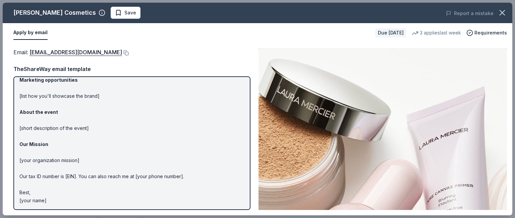  Describe the element at coordinates (470, 13) in the screenshot. I see `button: Report a mistake` at that location.